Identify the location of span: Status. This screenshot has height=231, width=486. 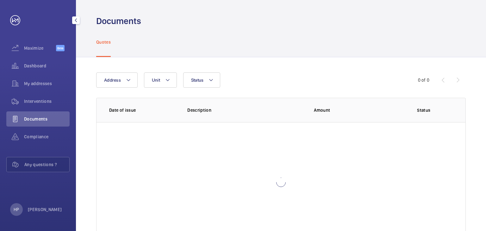
(198, 80).